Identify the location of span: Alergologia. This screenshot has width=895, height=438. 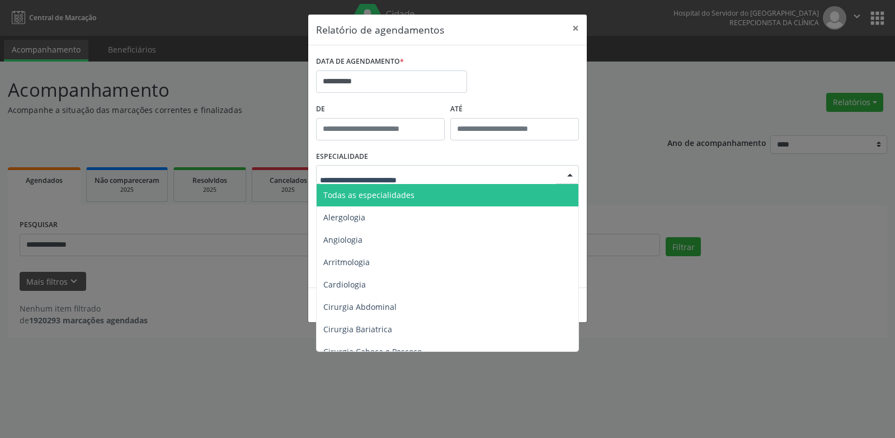
(344, 217).